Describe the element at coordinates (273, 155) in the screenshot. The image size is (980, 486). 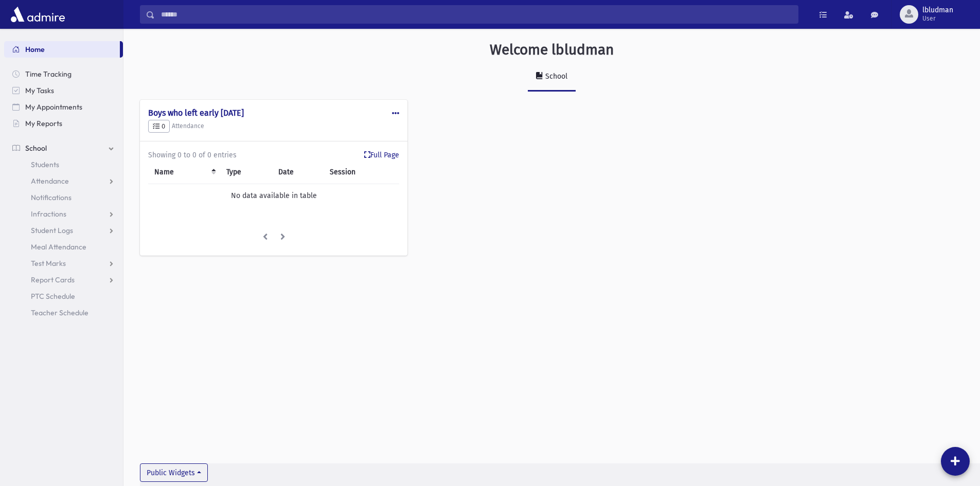
I see `div: Showing 0 to 0 of 0 entries` at that location.